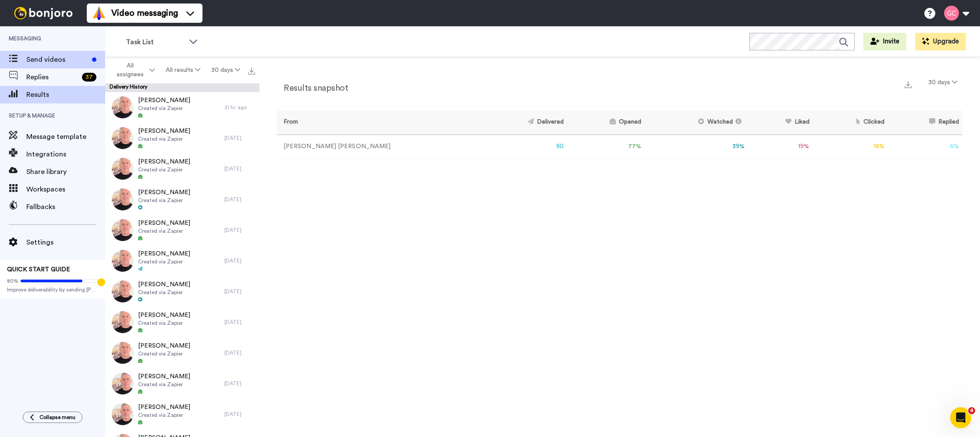 The height and width of the screenshot is (437, 980). Describe the element at coordinates (240, 108) in the screenshot. I see `div: 21 hr. ago` at that location.